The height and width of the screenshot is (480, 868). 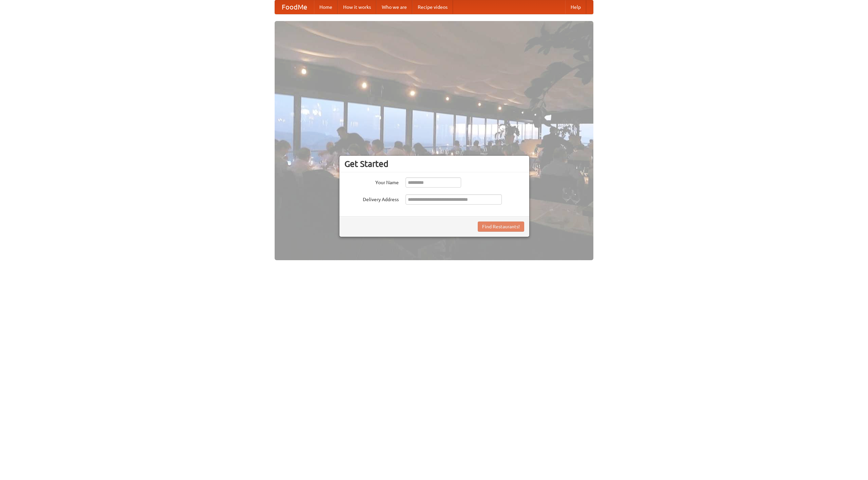 I want to click on a: FoodMe, so click(x=295, y=7).